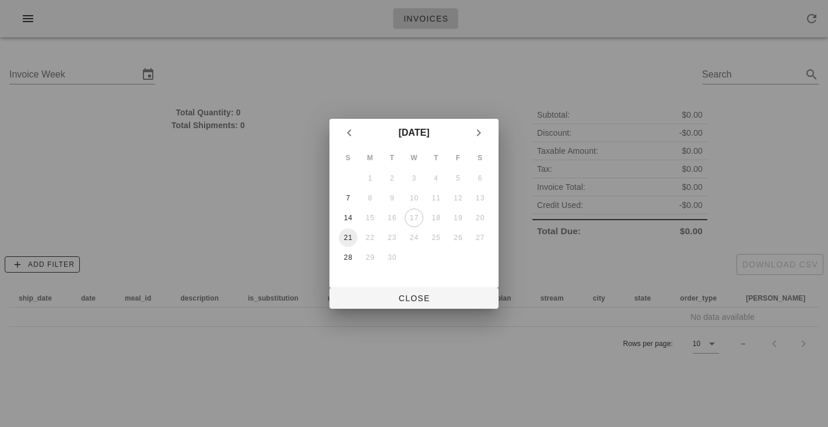 This screenshot has width=828, height=427. Describe the element at coordinates (370, 158) in the screenshot. I see `th: M` at that location.